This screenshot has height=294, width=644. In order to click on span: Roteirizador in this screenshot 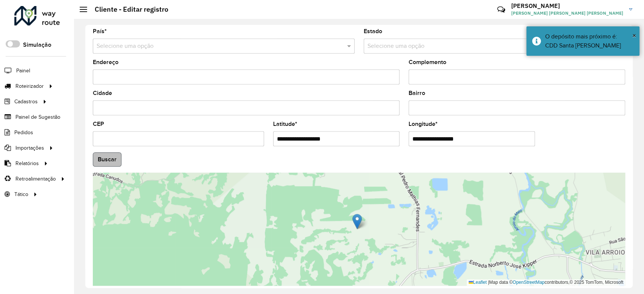, I will do `click(29, 86)`.